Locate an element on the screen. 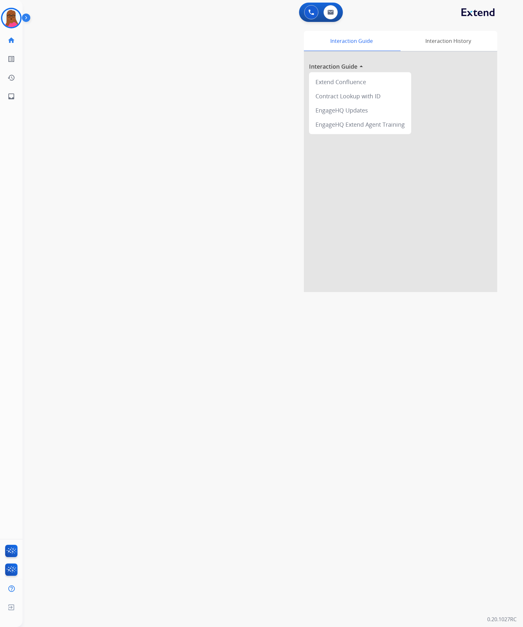  mat-icon: inbox is located at coordinates (11, 96).